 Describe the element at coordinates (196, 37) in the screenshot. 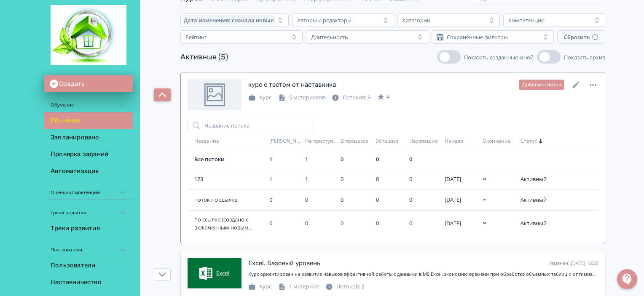

I see `div: Рейтинг` at that location.